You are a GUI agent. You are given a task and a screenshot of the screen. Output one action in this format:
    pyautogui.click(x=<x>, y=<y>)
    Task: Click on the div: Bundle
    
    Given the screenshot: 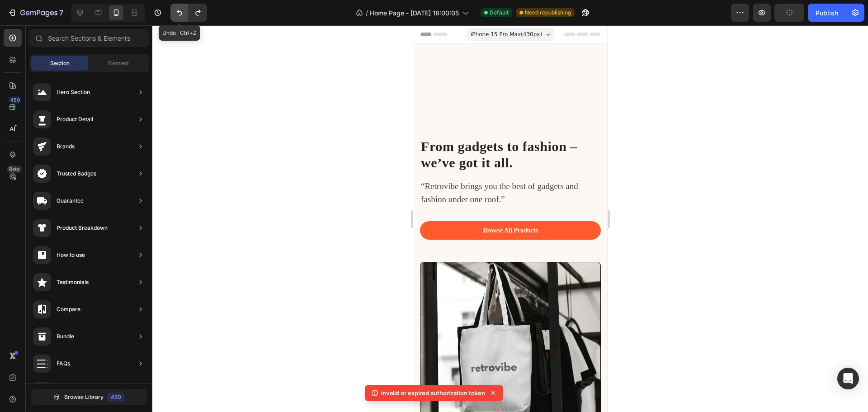 What is the action you would take?
    pyautogui.click(x=65, y=337)
    